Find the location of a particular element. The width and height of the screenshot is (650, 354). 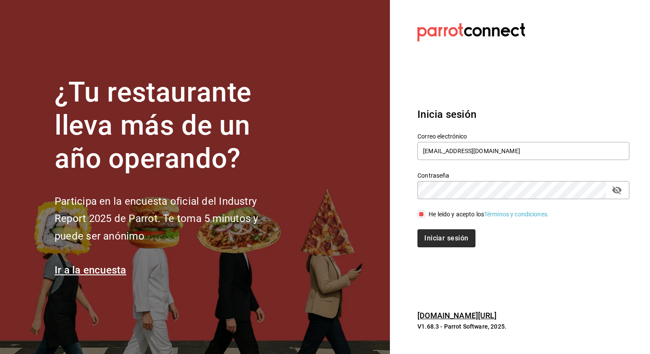

button: passwordField is located at coordinates (617, 190).